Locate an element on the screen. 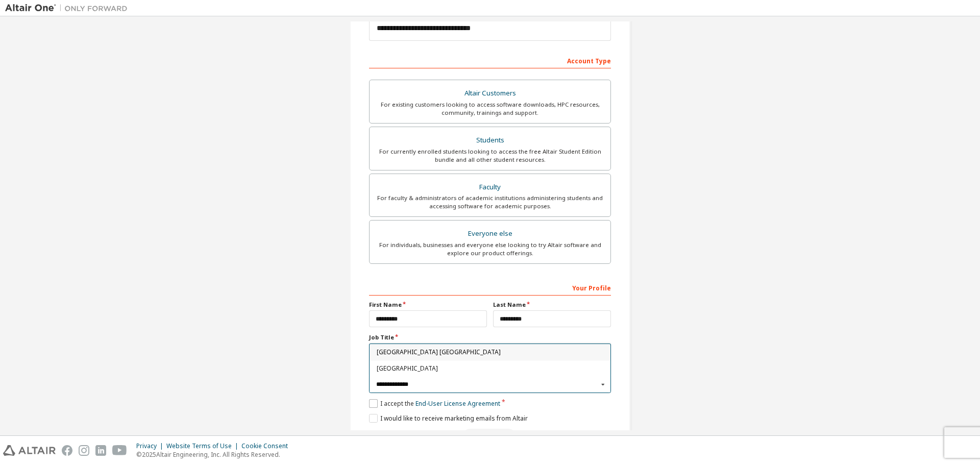 This screenshot has width=980, height=465. img: youtube.svg is located at coordinates (120, 451).